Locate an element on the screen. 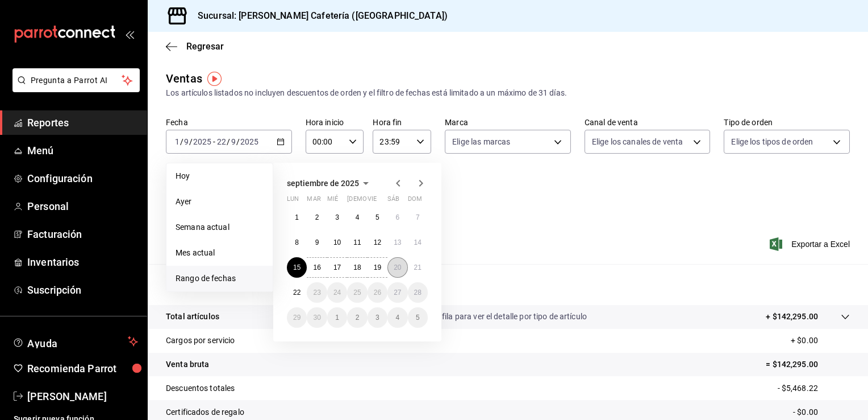 This screenshot has height=420, width=868. span: Regresar is located at coordinates (205, 47).